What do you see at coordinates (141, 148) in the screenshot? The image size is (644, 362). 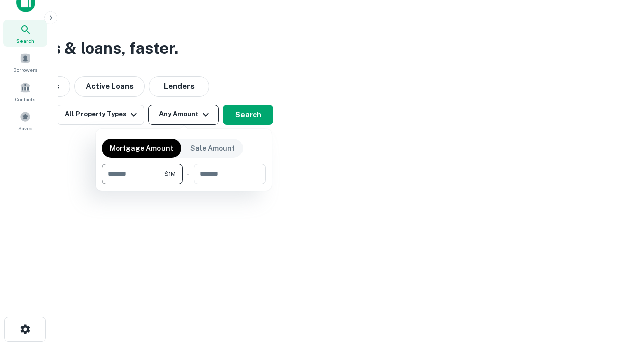 I see `p: Mortgage Amount` at bounding box center [141, 148].